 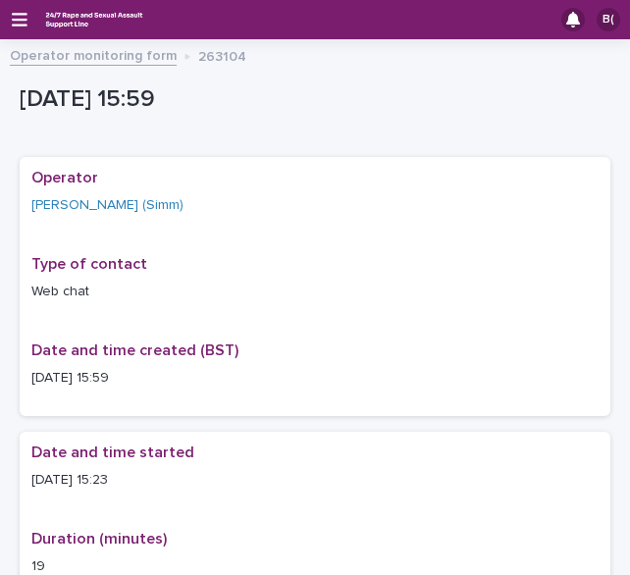 I want to click on span: Date and time started, so click(x=113, y=452).